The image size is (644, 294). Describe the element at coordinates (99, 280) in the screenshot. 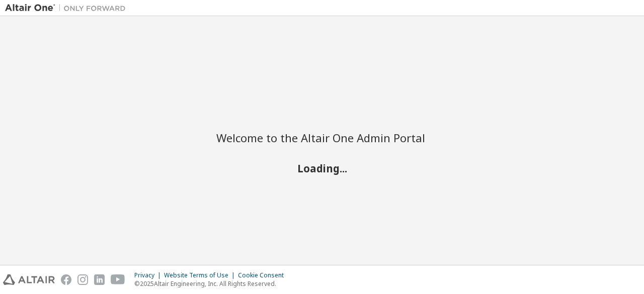

I see `img: linkedin.svg` at that location.